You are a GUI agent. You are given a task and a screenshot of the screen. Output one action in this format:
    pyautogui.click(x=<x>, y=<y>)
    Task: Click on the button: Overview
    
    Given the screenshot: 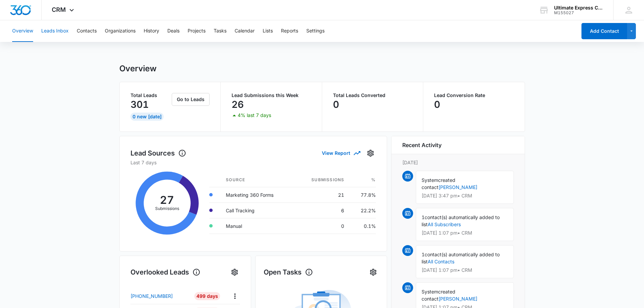 What is the action you would take?
    pyautogui.click(x=23, y=31)
    